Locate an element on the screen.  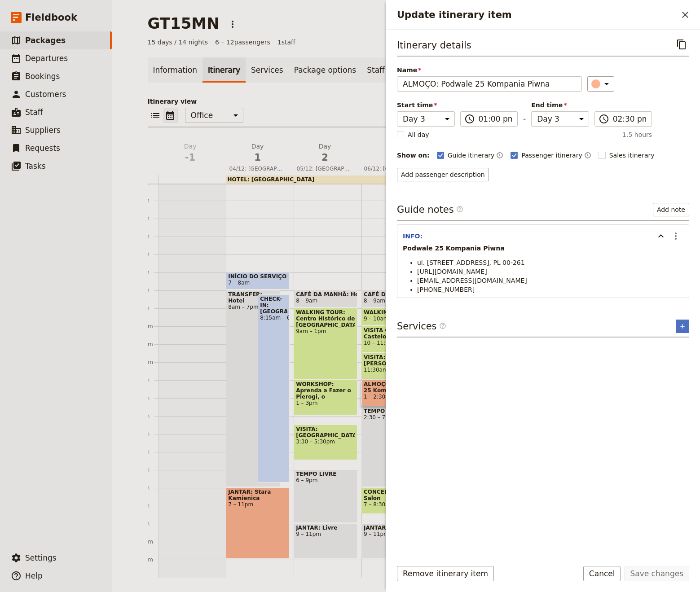
span: 7 – 8:30pm is located at coordinates (393, 504).